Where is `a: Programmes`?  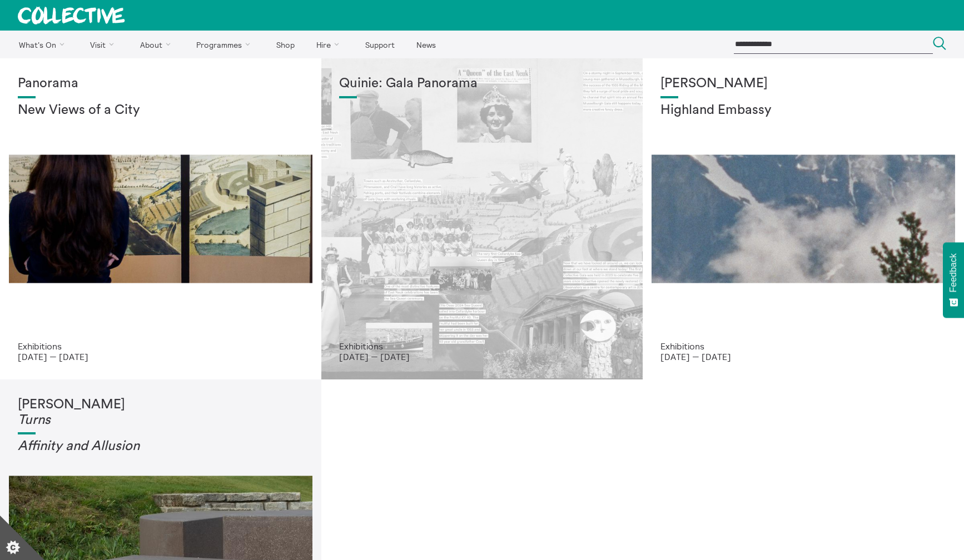
a: Programmes is located at coordinates (226, 45).